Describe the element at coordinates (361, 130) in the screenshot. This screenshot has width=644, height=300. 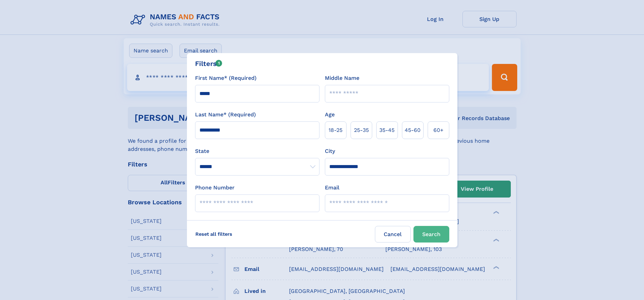
I see `span: 25‑35` at that location.